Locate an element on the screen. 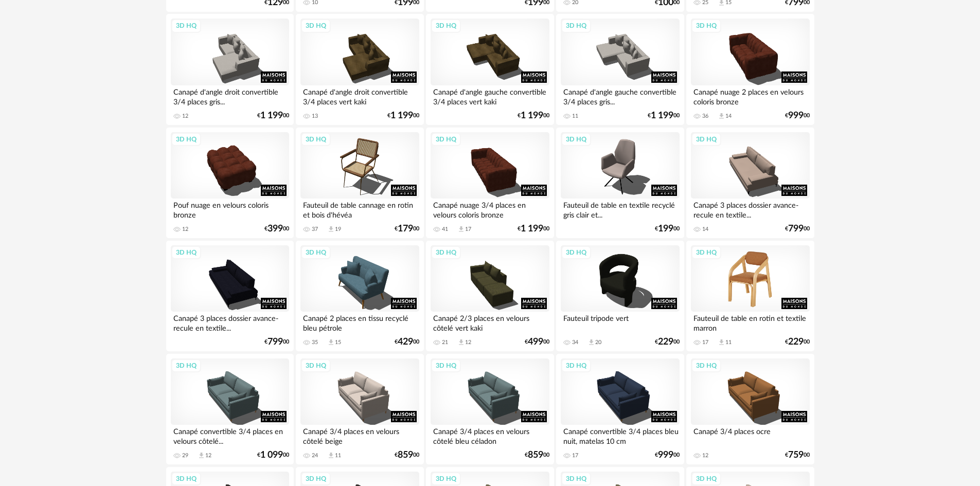 The width and height of the screenshot is (980, 486). div: 13 is located at coordinates (315, 116).